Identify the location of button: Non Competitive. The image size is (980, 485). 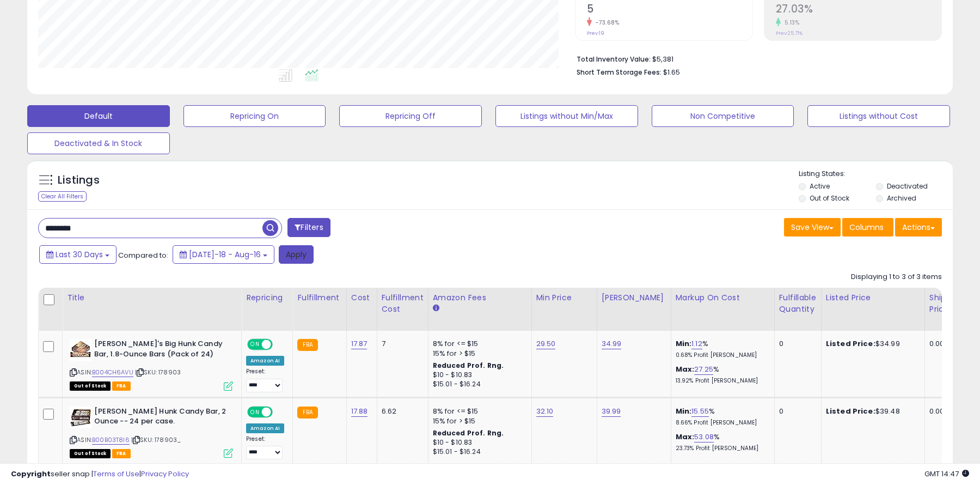
(723, 116).